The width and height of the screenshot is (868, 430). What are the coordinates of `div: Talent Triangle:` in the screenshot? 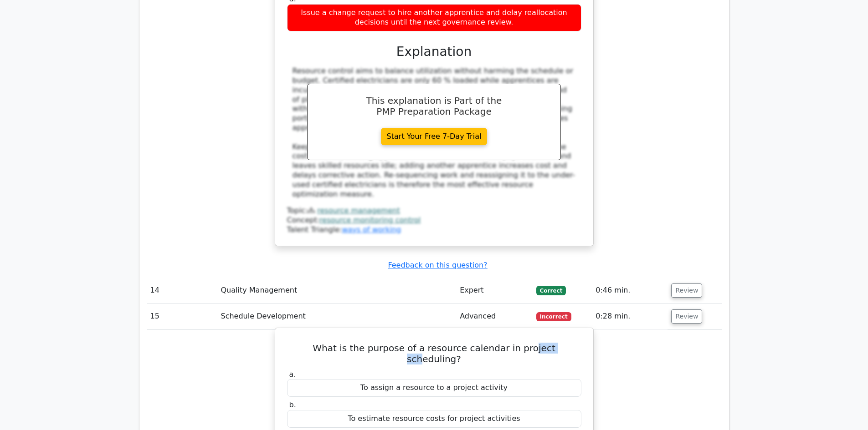 It's located at (434, 221).